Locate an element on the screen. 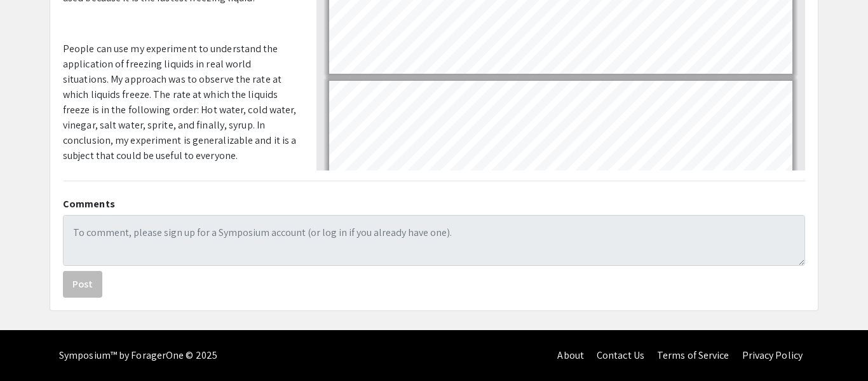 The height and width of the screenshot is (381, 868). a: Contact Us is located at coordinates (620, 355).